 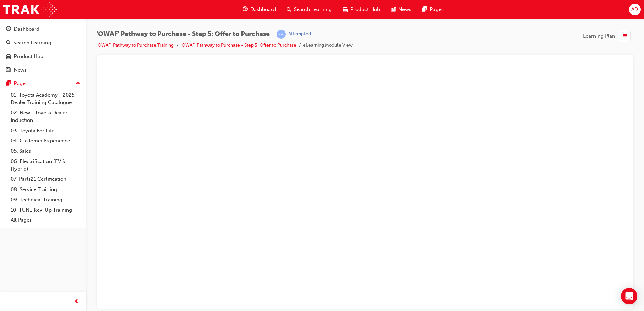 What do you see at coordinates (135, 45) in the screenshot?
I see `a: 'OWAF' Pathway to Purchase Training` at bounding box center [135, 45].